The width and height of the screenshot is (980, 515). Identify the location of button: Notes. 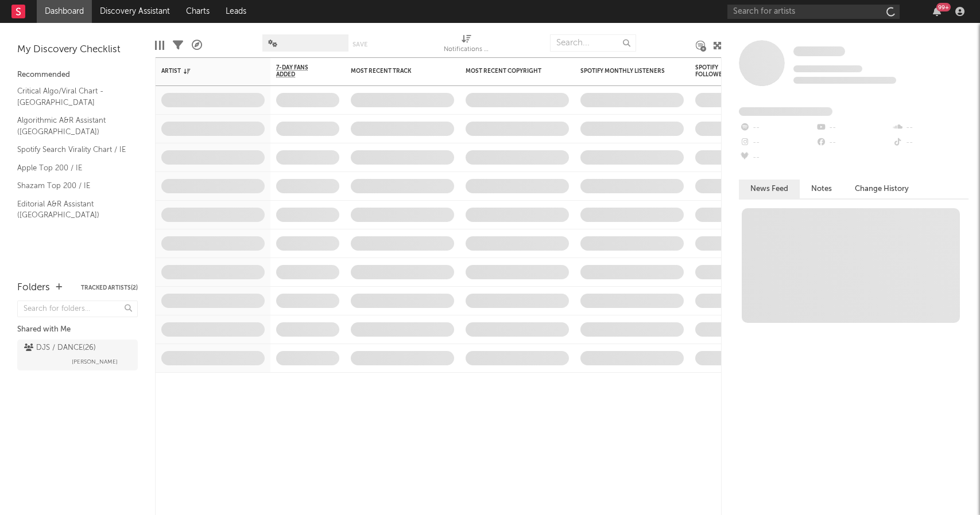
(821, 188).